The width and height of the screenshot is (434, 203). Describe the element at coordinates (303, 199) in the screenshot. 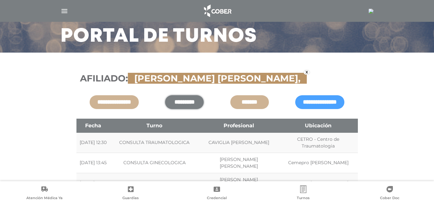

I see `span: Turnos` at that location.